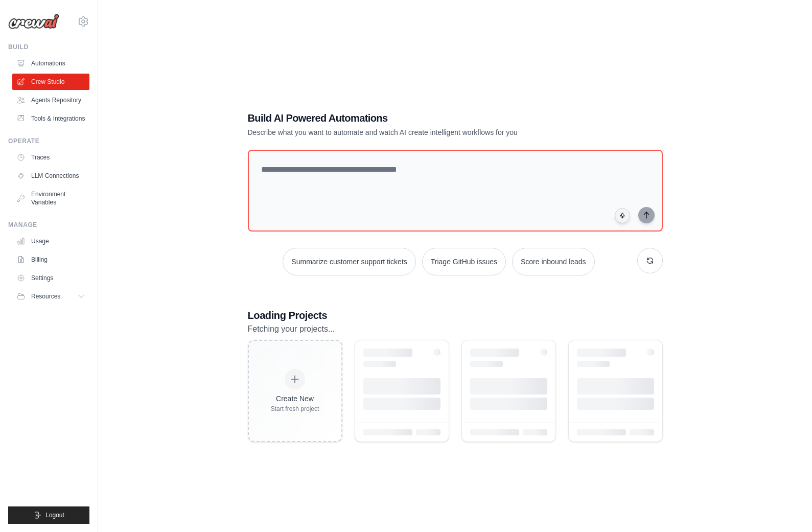  Describe the element at coordinates (48, 47) in the screenshot. I see `div: Build` at that location.